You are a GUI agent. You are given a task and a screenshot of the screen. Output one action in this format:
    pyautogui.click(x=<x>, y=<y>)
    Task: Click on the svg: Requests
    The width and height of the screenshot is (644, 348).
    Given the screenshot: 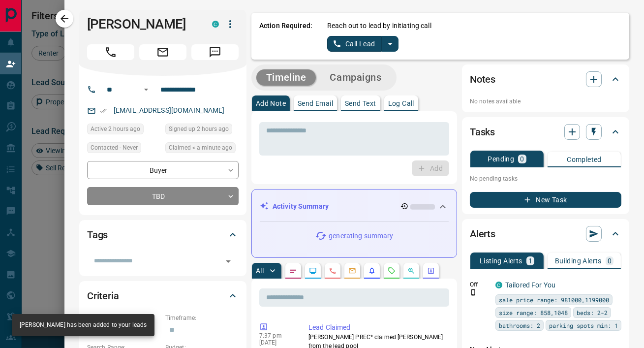 What is the action you would take?
    pyautogui.click(x=392, y=271)
    